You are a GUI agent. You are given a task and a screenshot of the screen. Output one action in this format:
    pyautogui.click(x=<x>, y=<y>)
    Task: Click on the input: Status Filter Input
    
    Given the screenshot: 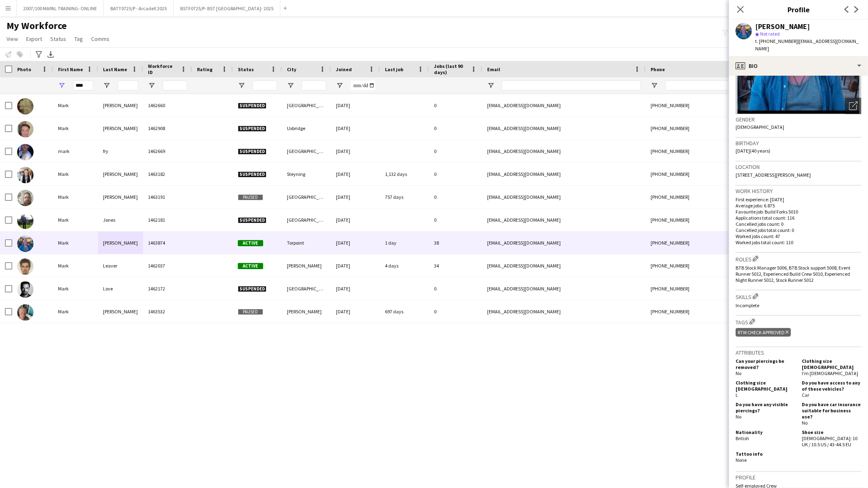 What is the action you would take?
    pyautogui.click(x=265, y=85)
    